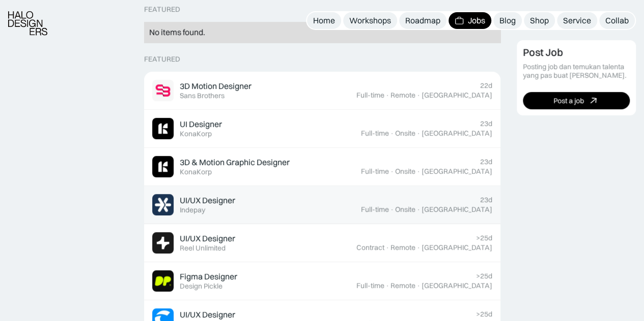 The height and width of the screenshot is (321, 644). Describe the element at coordinates (201, 286) in the screenshot. I see `div: Design Pickle` at that location.